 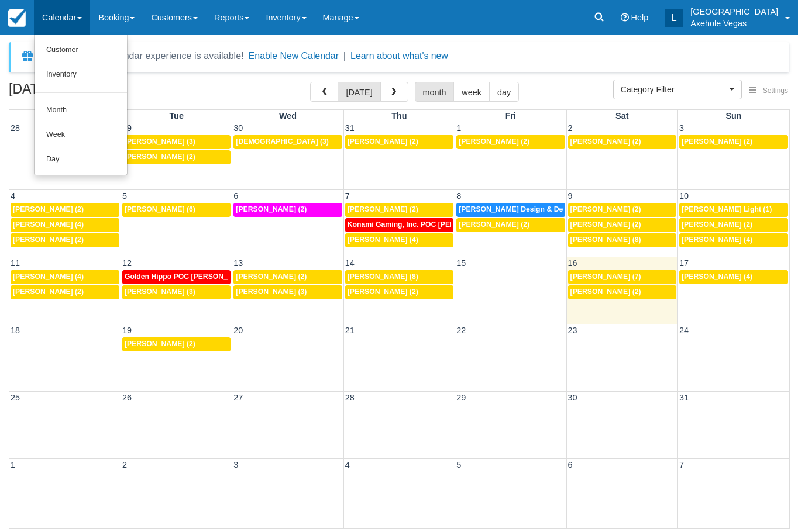 What do you see at coordinates (573, 331) in the screenshot?
I see `span: 23` at bounding box center [573, 331].